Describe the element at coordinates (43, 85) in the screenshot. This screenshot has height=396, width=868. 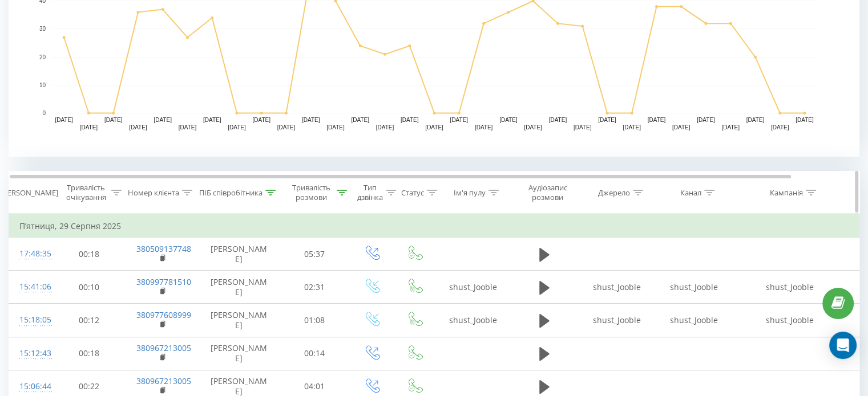
I see `text: 10` at that location.